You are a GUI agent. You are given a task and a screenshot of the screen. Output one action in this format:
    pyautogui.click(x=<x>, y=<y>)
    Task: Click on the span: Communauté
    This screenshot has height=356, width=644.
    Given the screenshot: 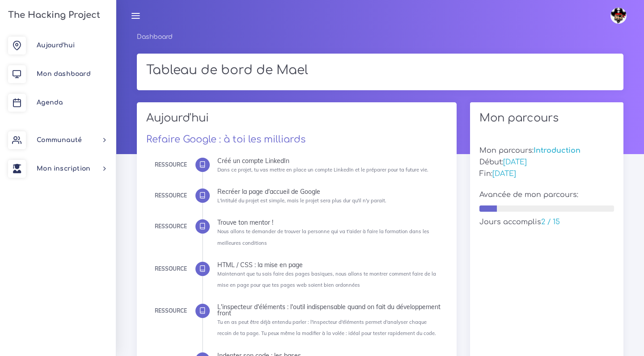 What is the action you would take?
    pyautogui.click(x=59, y=140)
    